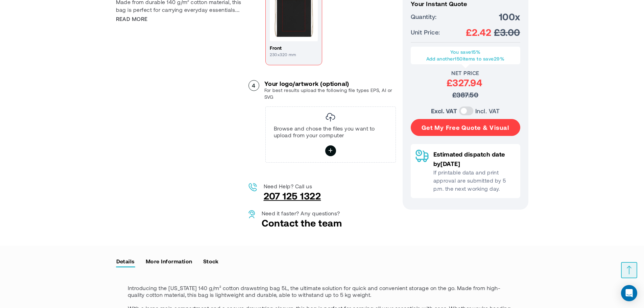 Image resolution: width=644 pixels, height=308 pixels. I want to click on a: label-description-title, so click(125, 261).